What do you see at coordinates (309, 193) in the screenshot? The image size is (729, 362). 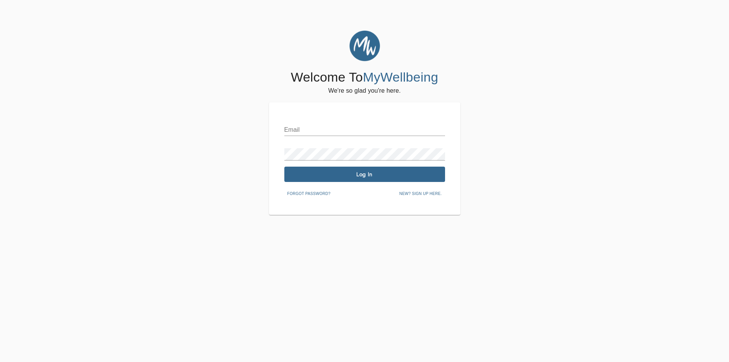 I see `a: Forgot password?` at bounding box center [309, 193].